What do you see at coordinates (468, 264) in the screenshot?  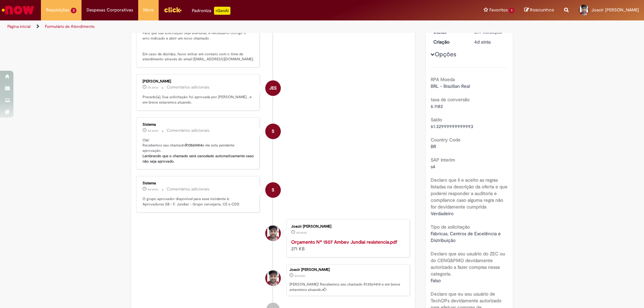 I see `b: Declaro que sou usuário do ZEC ou do CENG&PMO devidamente autorizado a fazer compras nessa catego...` at bounding box center [468, 264].